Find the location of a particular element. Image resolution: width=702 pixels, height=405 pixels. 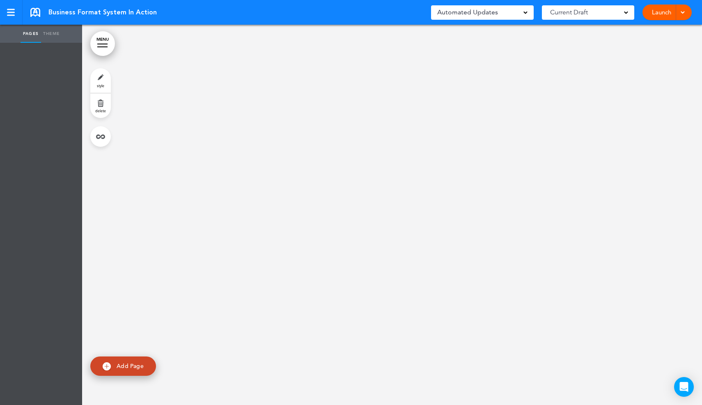

a: Theme is located at coordinates (51, 34).